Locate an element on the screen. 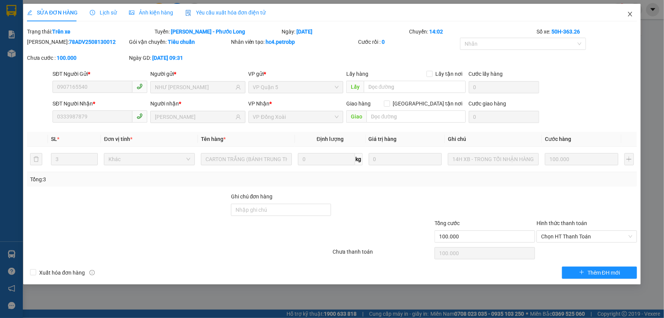  span: Lấy hàng is located at coordinates (357, 74).